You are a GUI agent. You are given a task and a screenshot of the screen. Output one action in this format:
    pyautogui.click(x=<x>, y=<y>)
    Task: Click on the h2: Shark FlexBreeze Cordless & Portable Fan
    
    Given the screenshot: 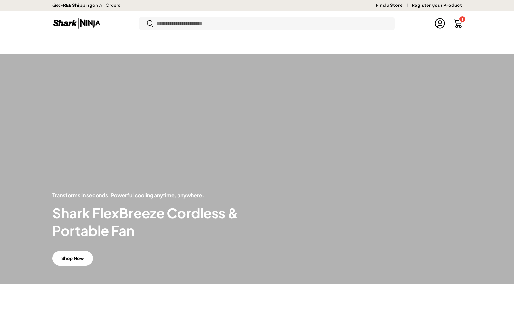 What is the action you would take?
    pyautogui.click(x=155, y=222)
    